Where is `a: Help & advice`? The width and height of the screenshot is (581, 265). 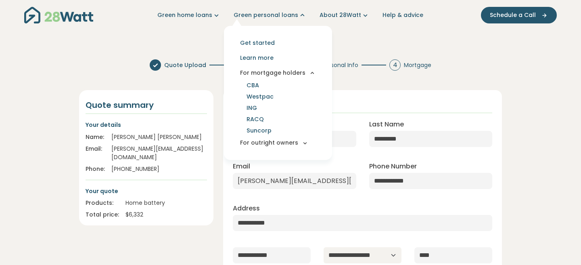
a: Help & advice is located at coordinates (402, 15).